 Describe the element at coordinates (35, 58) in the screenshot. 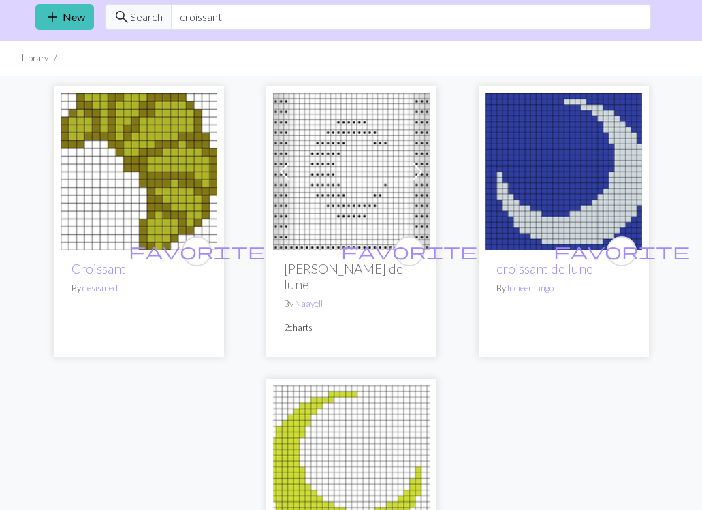

I see `li: Library` at that location.